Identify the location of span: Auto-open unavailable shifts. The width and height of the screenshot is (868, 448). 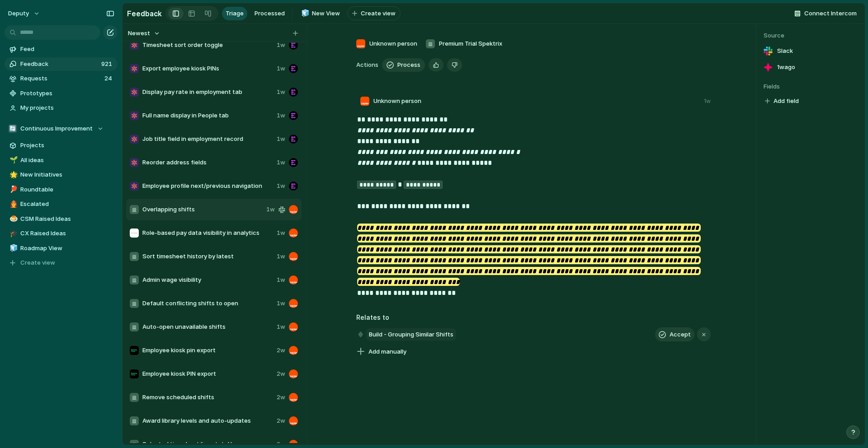
(207, 327).